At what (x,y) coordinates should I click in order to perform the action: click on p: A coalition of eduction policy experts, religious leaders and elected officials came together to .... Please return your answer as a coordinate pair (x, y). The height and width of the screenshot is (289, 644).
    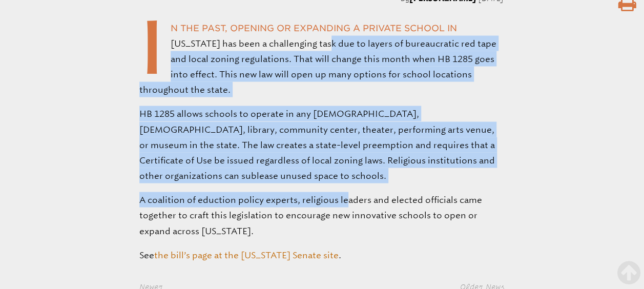
    Looking at the image, I should click on (322, 215).